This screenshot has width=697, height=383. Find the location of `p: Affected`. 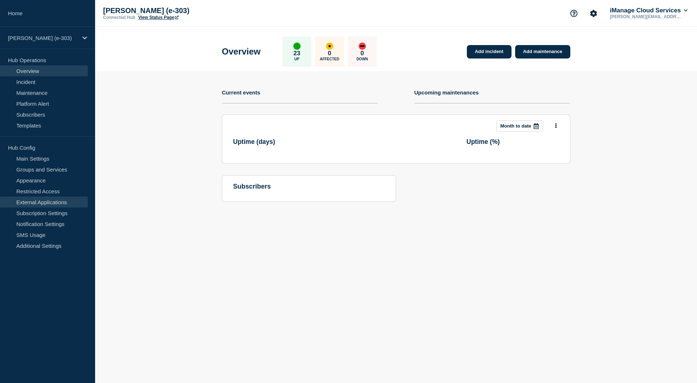

p: Affected is located at coordinates (329, 59).